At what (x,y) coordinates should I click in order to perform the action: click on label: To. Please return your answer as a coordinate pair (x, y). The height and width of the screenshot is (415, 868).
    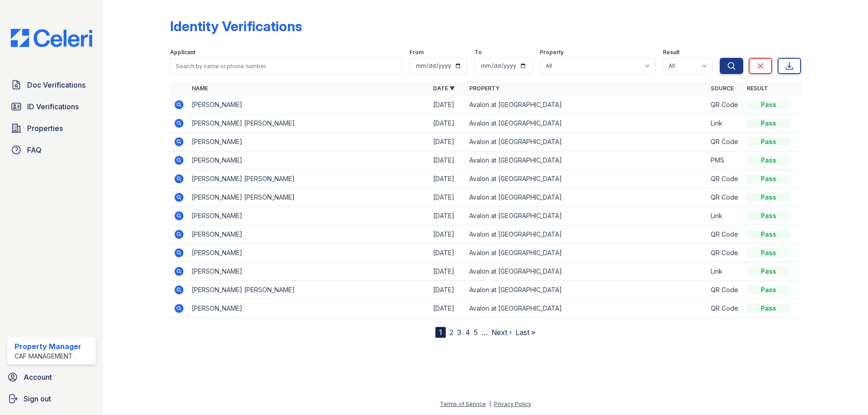
    Looking at the image, I should click on (478, 52).